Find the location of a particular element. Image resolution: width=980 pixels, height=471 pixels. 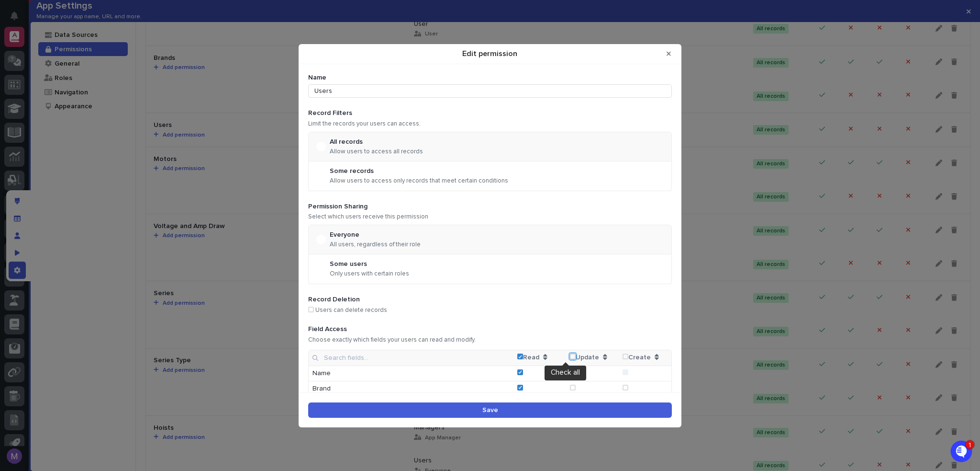

a: Powered byPylon is located at coordinates (91, 256).